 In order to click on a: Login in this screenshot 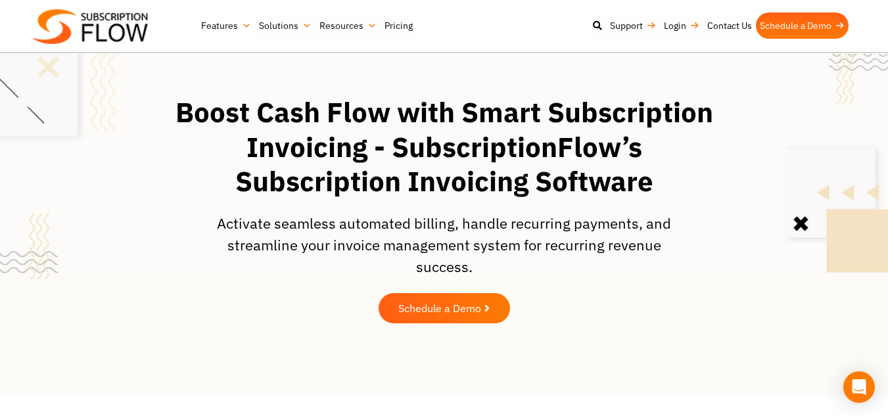, I will do `click(681, 26)`.